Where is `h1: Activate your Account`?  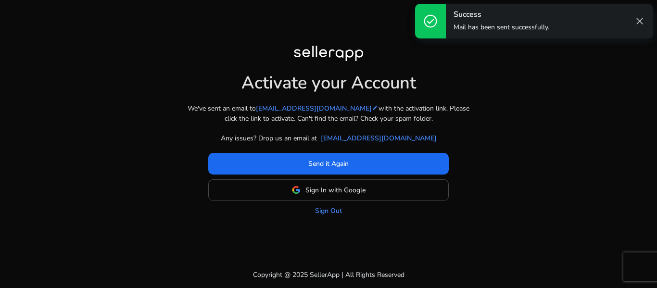 h1: Activate your Account is located at coordinates (329, 79).